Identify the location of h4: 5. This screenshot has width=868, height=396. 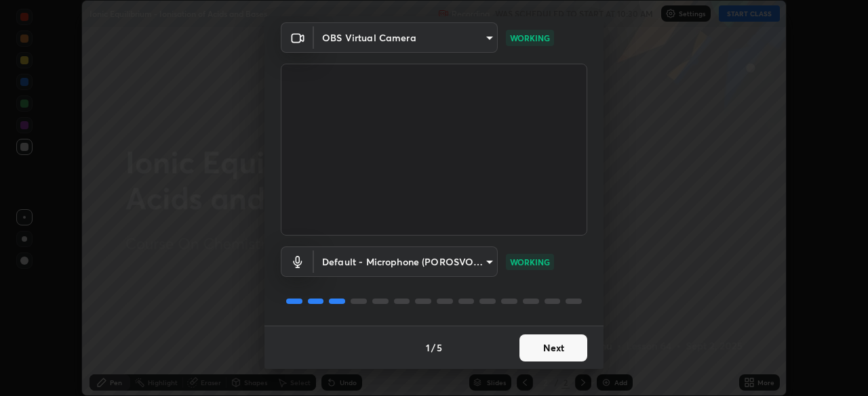
(439, 347).